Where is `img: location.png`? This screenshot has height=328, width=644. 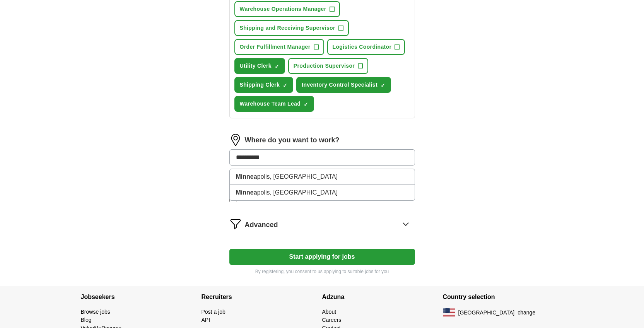
img: location.png is located at coordinates (235, 140).